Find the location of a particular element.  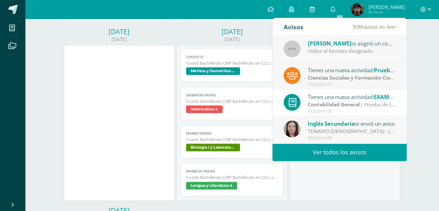

span: Matemática 4 is located at coordinates (204, 109).